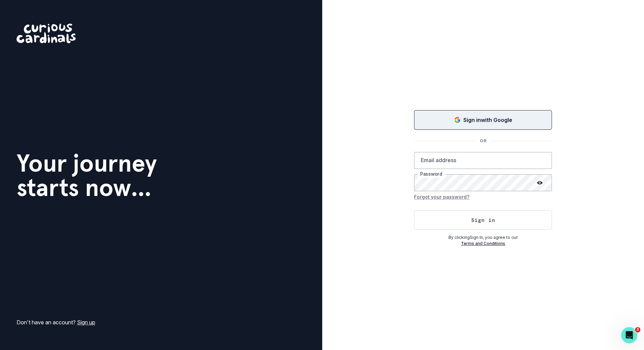 Image resolution: width=644 pixels, height=350 pixels. Describe the element at coordinates (86, 322) in the screenshot. I see `a: Sign up` at that location.